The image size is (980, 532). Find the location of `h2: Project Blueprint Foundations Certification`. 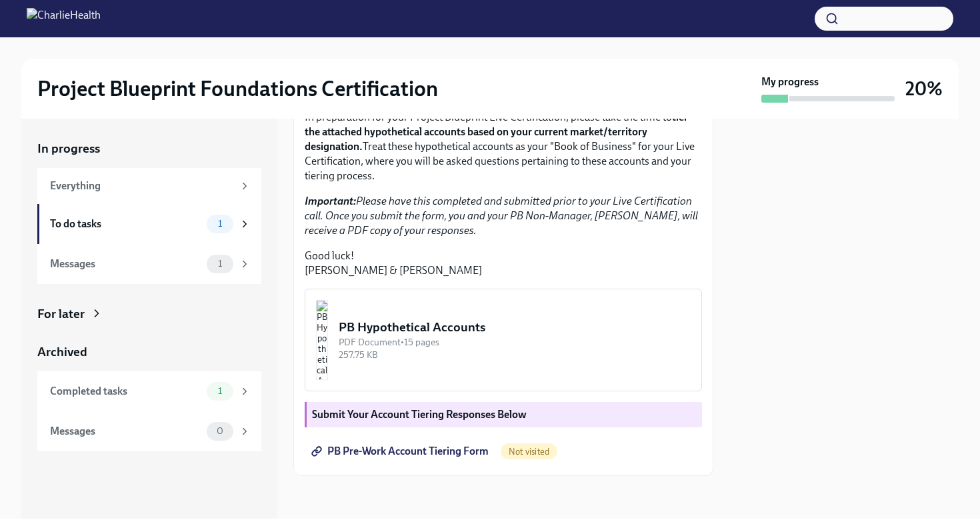

h2: Project Blueprint Foundations Certification is located at coordinates (237, 88).